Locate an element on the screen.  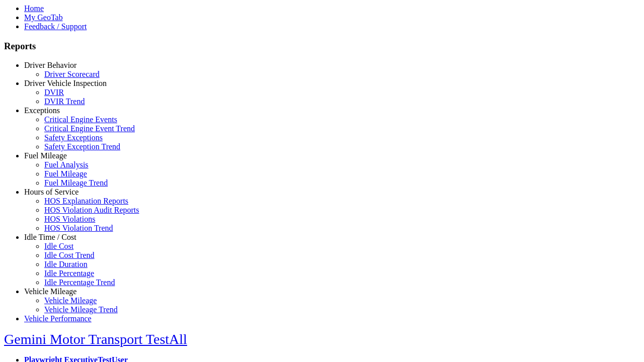
a: Idle Percentage is located at coordinates (69, 273).